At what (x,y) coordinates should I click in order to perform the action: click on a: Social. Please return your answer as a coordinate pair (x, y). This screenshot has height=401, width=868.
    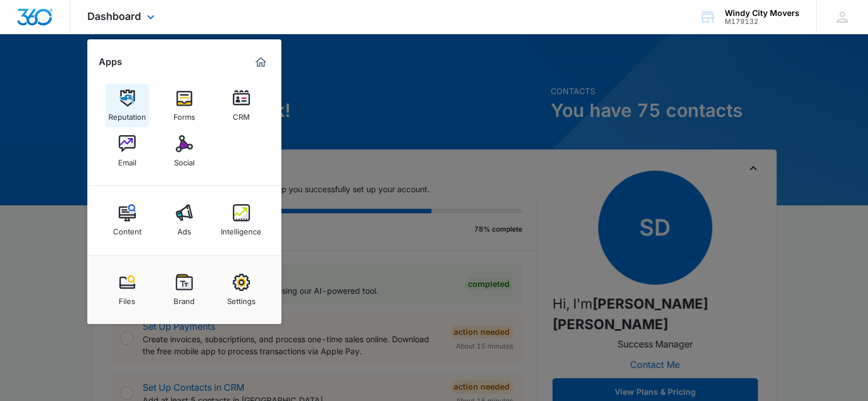
    Looking at the image, I should click on (184, 151).